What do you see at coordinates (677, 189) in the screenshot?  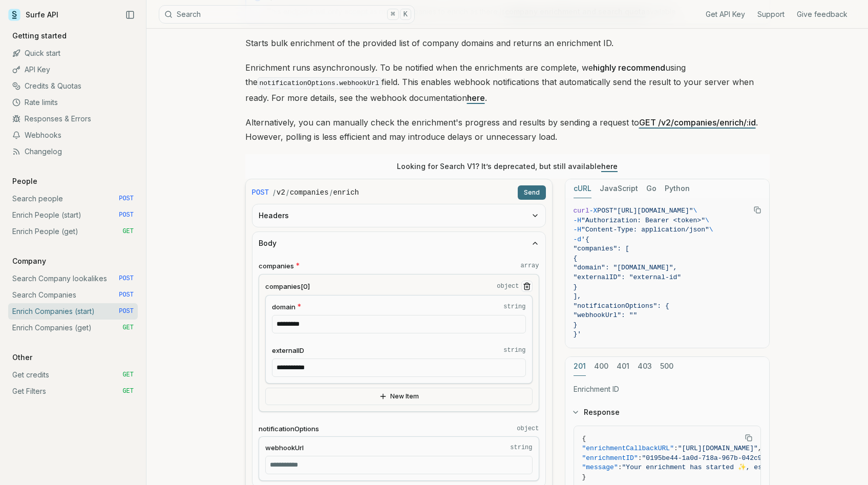 I see `button: Python` at bounding box center [677, 189].